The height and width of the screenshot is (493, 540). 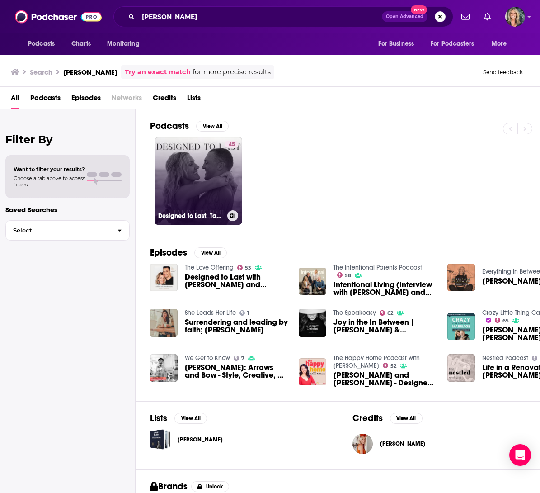 I want to click on a: 7, so click(x=239, y=358).